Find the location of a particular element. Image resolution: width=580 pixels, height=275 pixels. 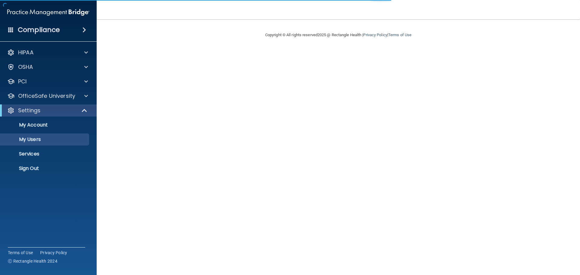

p: PCI is located at coordinates (22, 82).